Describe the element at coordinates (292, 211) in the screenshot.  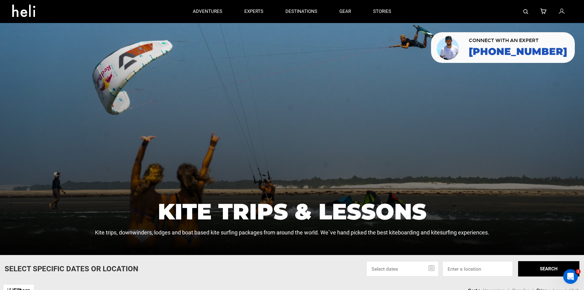
I see `h1: Kite Trips & Lessons` at that location.